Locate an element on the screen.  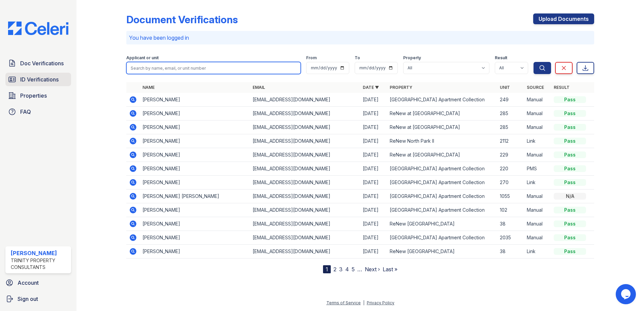
a: FAQ is located at coordinates (38, 112).